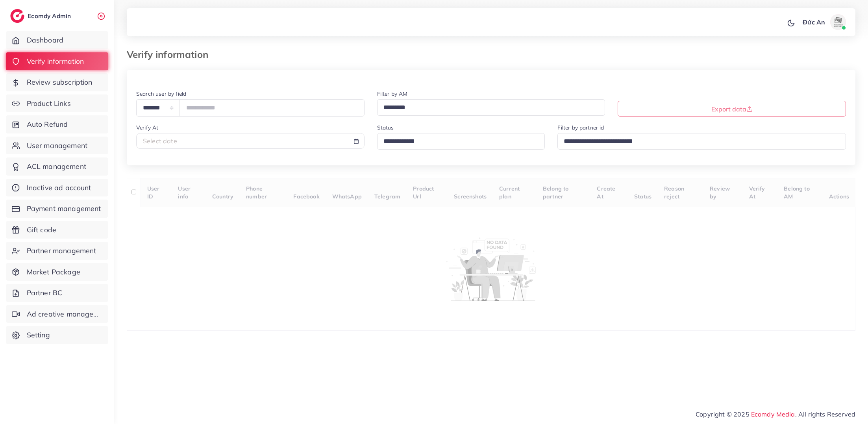  I want to click on span: ACL management, so click(57, 167).